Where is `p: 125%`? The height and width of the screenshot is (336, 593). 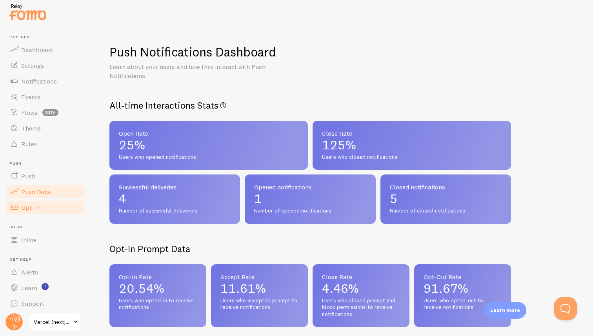 p: 125% is located at coordinates (412, 145).